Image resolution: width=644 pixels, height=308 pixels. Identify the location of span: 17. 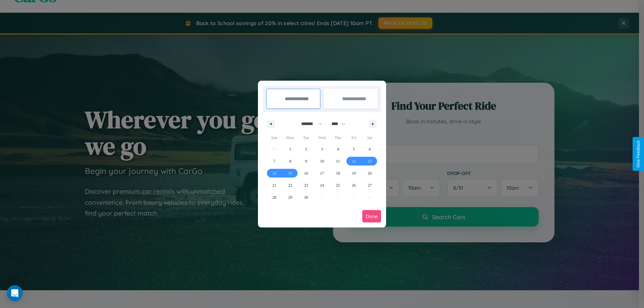
(322, 173).